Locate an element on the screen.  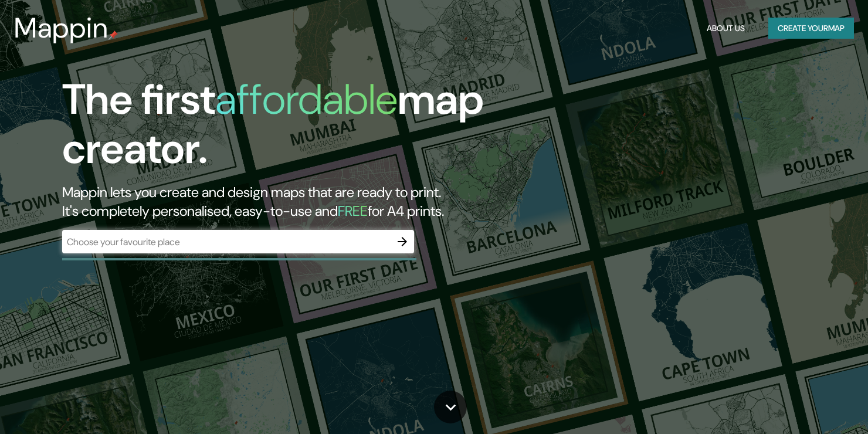
button: About Us is located at coordinates (725, 28).